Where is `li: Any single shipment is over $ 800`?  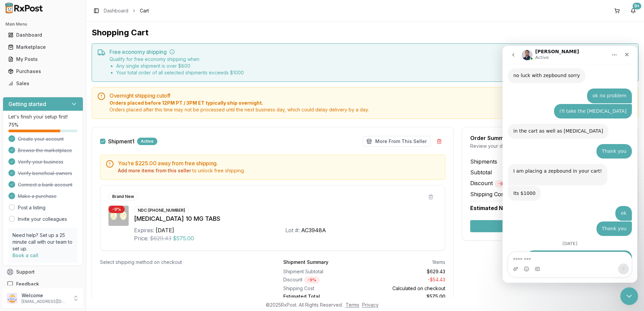 li: Any single shipment is over $ 800 is located at coordinates (180, 66).